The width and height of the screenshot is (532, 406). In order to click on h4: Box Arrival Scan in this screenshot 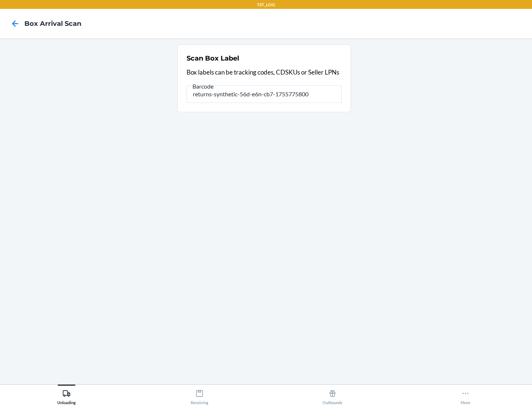, I will do `click(53, 24)`.